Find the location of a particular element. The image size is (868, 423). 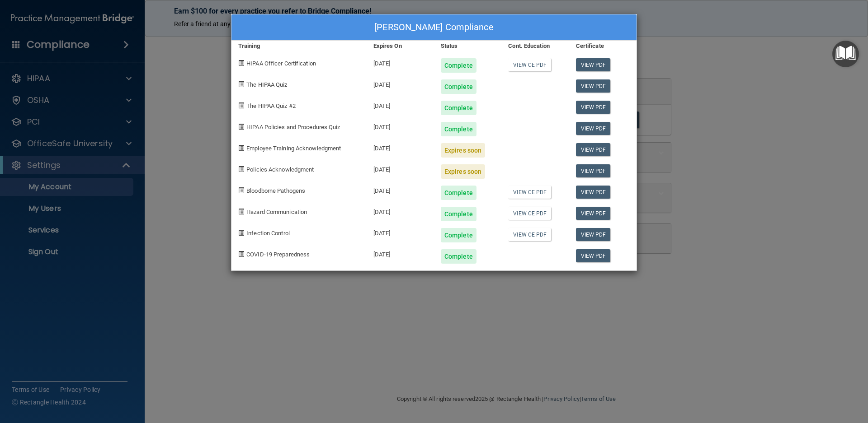

span: COVID-19 Preparedness is located at coordinates (278, 254).